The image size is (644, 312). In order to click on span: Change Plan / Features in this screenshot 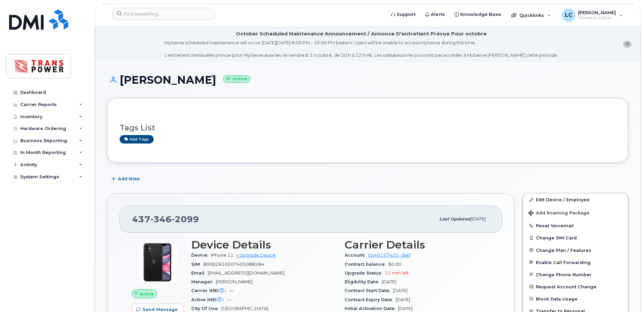, I will do `click(564, 250)`.